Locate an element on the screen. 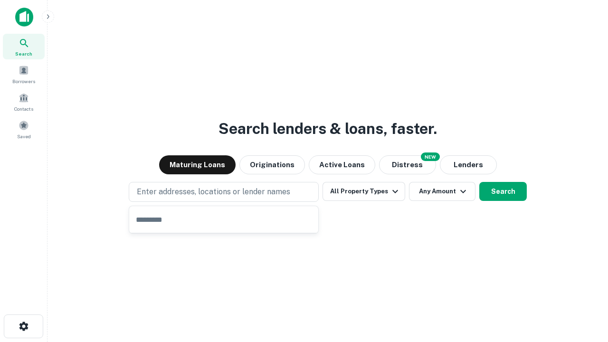 The width and height of the screenshot is (608, 342). button: Enter addresses, locations or lender names is located at coordinates (224, 192).